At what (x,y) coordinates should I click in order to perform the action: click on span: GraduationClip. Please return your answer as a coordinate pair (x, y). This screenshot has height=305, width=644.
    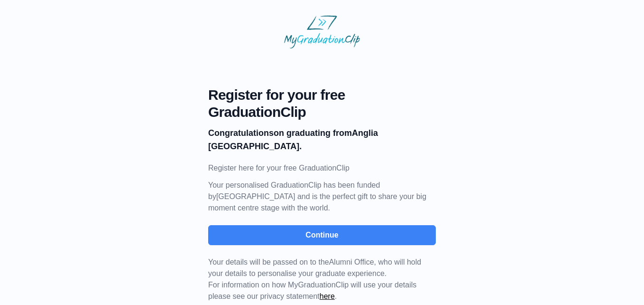
    Looking at the image, I should click on (322, 112).